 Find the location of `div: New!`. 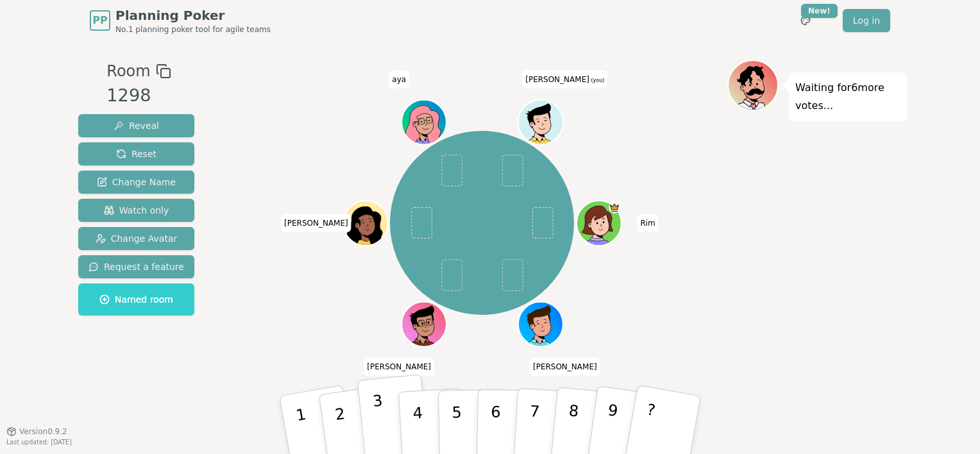

div: New! is located at coordinates (819, 11).